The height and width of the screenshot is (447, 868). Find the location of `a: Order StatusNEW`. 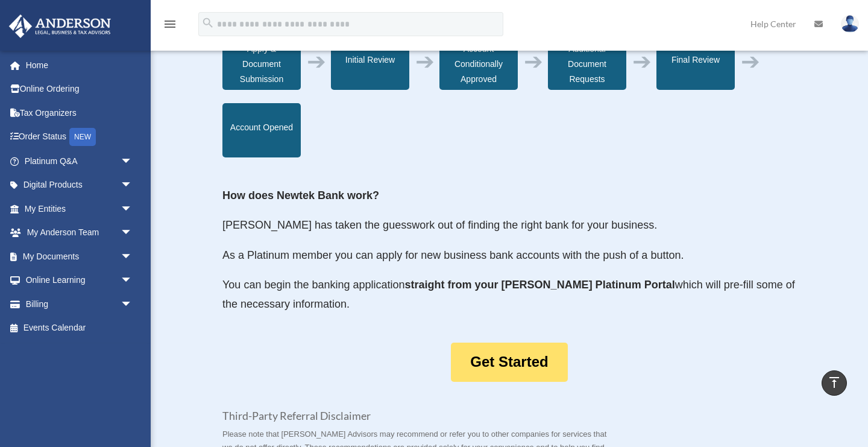

a: Order StatusNEW is located at coordinates (80, 137).